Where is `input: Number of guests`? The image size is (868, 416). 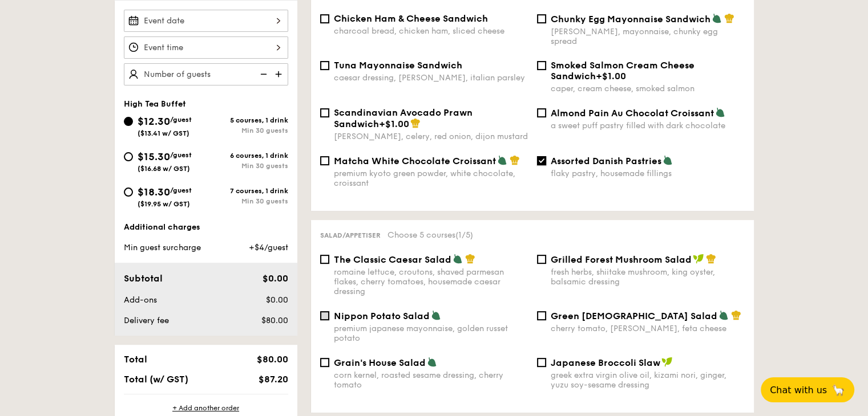 input: Number of guests is located at coordinates (206, 74).